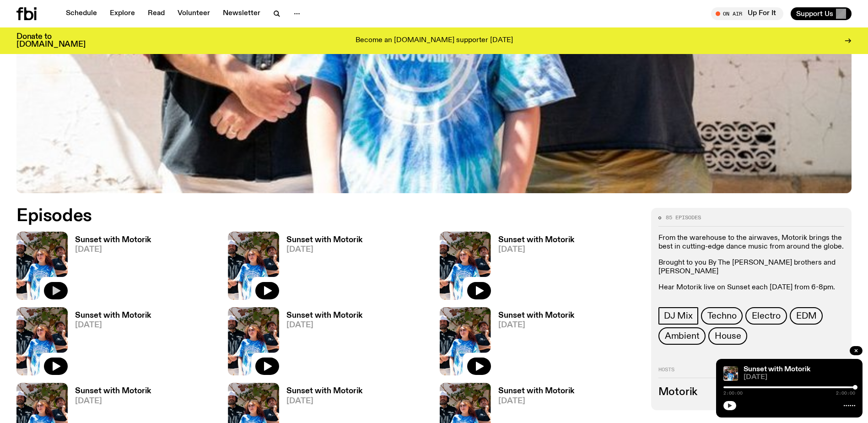 Image resolution: width=868 pixels, height=423 pixels. I want to click on a: Techno, so click(722, 316).